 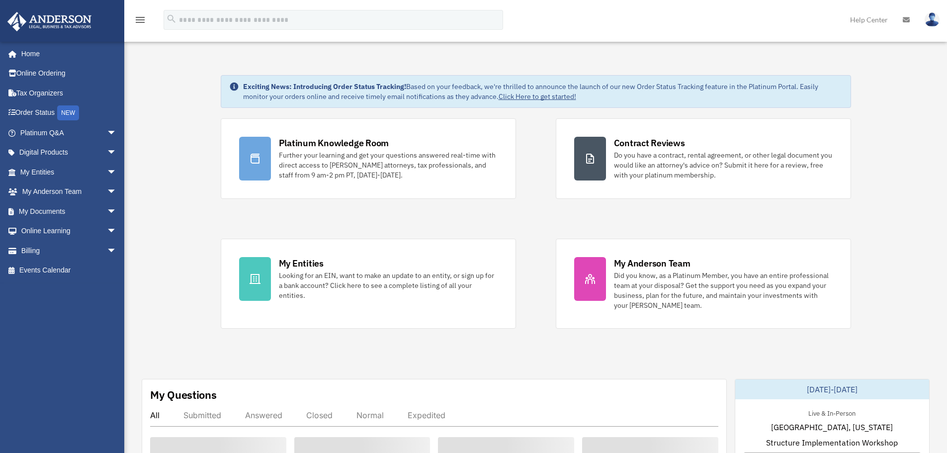 I want to click on img: Anderson Advisors Platinum Portal, so click(x=49, y=21).